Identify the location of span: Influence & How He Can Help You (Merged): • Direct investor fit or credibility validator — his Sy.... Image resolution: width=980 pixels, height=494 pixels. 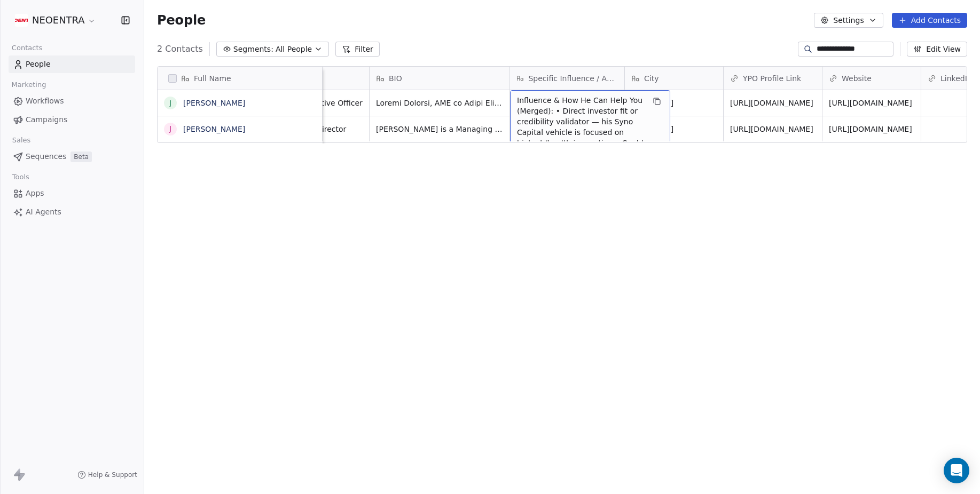
(581, 186).